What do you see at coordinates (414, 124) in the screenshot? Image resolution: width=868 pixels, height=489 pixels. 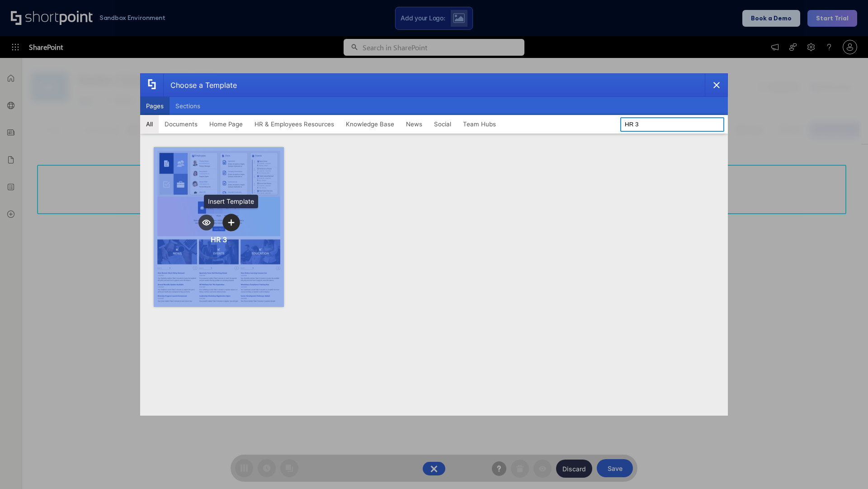 I see `button: News` at bounding box center [414, 124].